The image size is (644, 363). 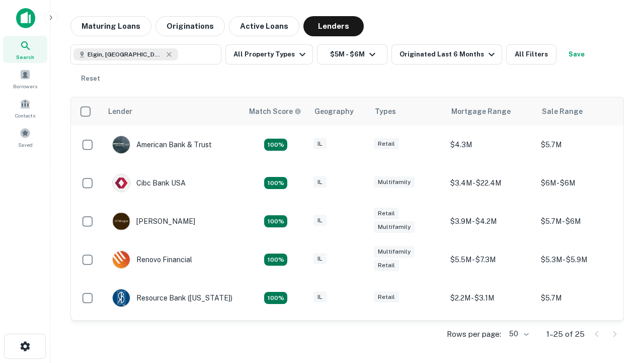 I want to click on th: Types, so click(x=407, y=111).